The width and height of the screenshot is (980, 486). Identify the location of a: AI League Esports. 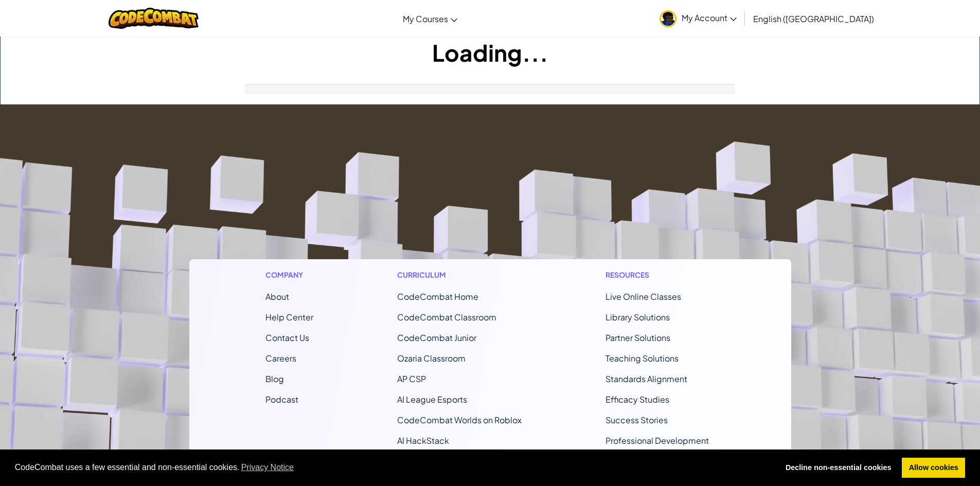
(432, 399).